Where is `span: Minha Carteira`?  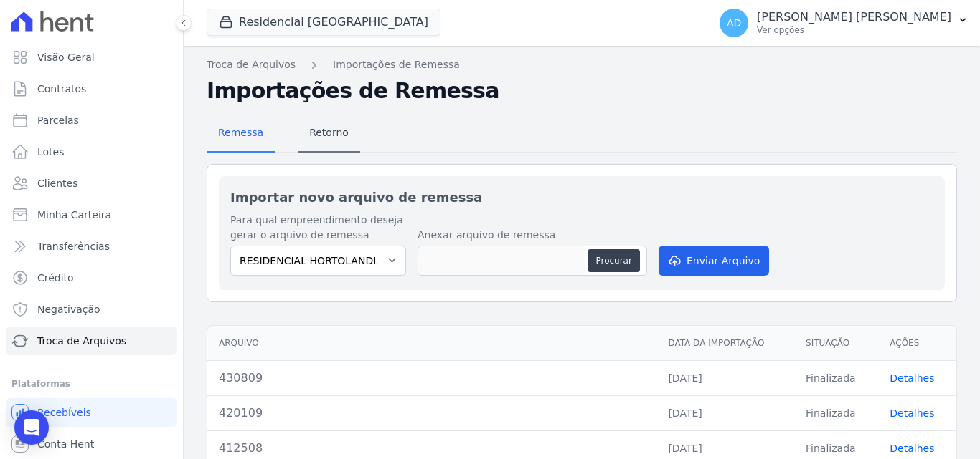 span: Minha Carteira is located at coordinates (74, 215).